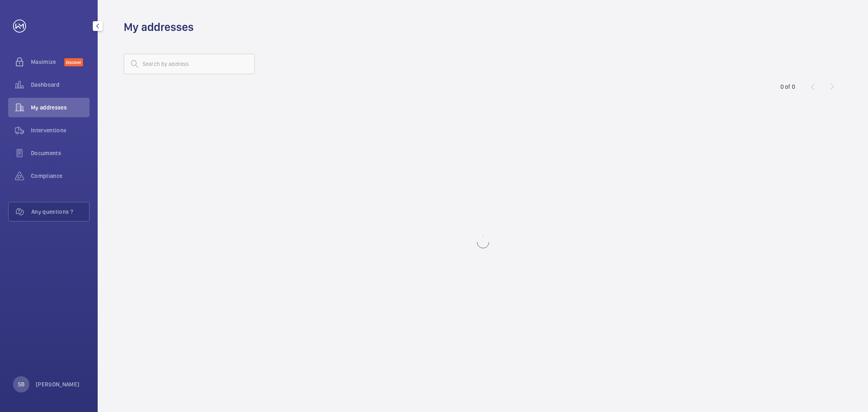  I want to click on p: SB, so click(21, 385).